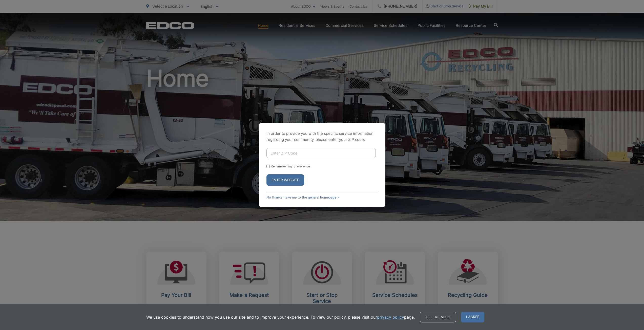  What do you see at coordinates (285, 180) in the screenshot?
I see `button: Enter Website` at bounding box center [285, 180].